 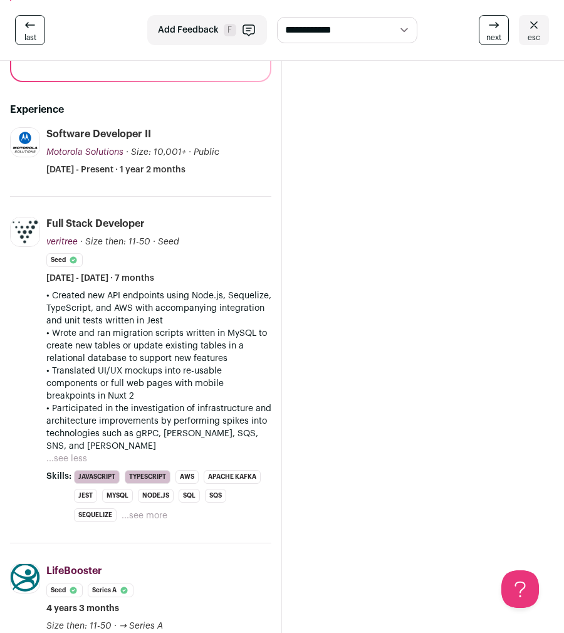 I want to click on p: • Participated in the investigation of infrastructure and architecture improvements by performing..., so click(x=159, y=428).